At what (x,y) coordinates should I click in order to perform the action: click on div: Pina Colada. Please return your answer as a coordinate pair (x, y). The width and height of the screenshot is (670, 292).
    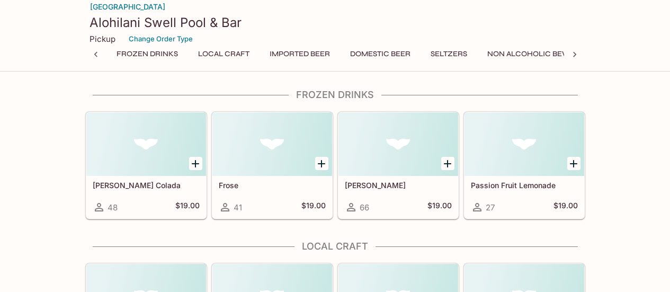
    Looking at the image, I should click on (146, 144).